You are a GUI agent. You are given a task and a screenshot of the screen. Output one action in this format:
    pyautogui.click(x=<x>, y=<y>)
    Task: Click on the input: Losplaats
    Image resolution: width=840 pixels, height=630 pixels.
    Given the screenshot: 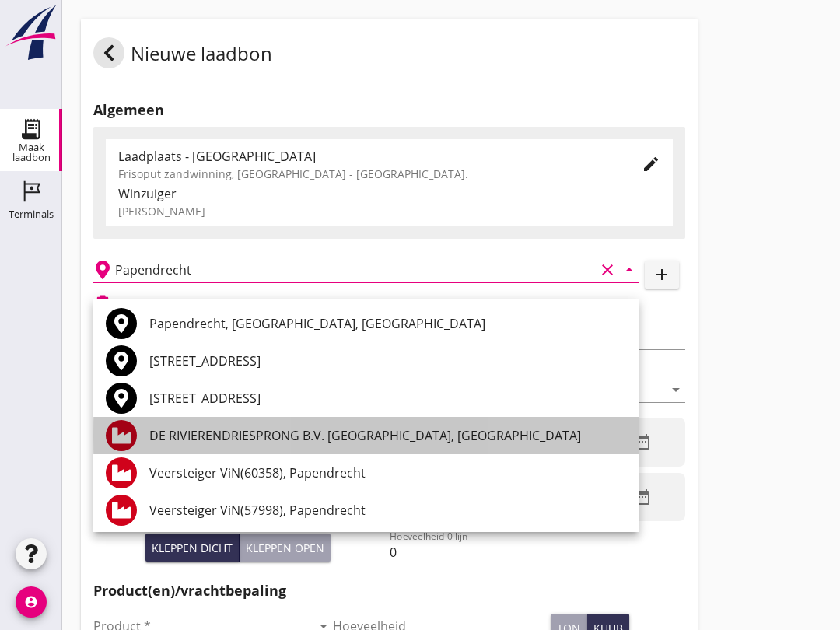 What is the action you would take?
    pyautogui.click(x=354, y=270)
    